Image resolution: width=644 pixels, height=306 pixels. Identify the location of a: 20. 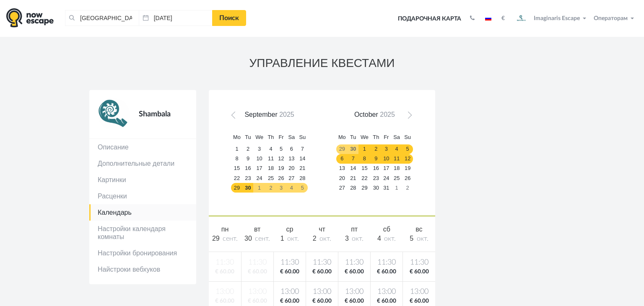
(342, 178).